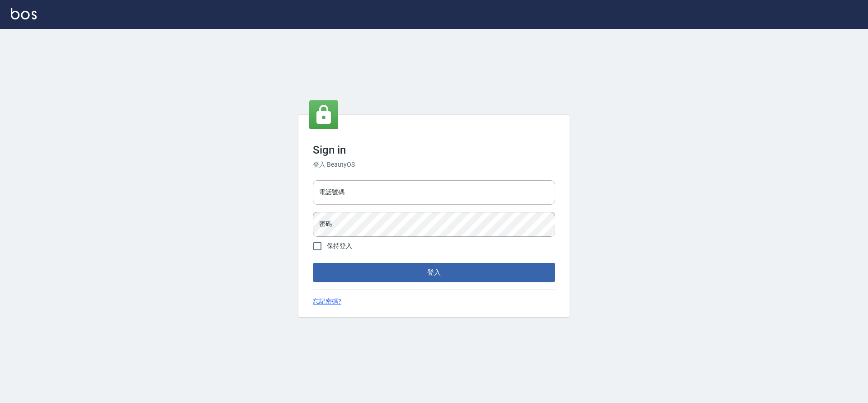 This screenshot has width=868, height=403. Describe the element at coordinates (434, 165) in the screenshot. I see `h6: 登入 BeautyOS` at that location.